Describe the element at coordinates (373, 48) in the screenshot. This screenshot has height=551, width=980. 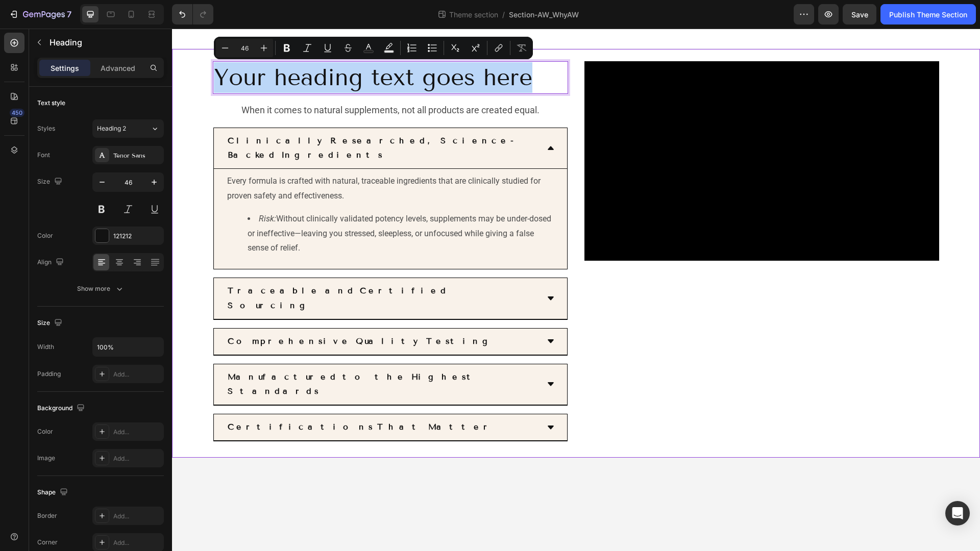
I see `div: Editor contextual toolbar` at that location.